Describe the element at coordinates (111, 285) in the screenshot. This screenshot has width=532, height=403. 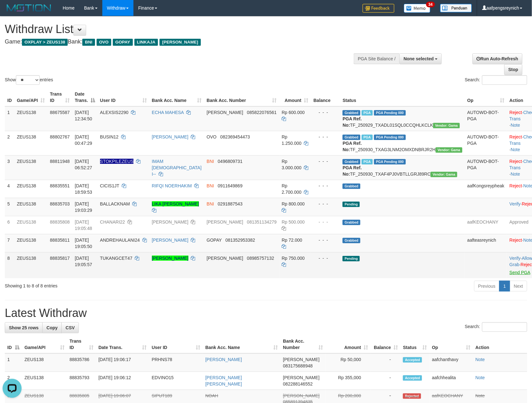
I see `div: Showing 1 to 8 of 8 entries` at that location.